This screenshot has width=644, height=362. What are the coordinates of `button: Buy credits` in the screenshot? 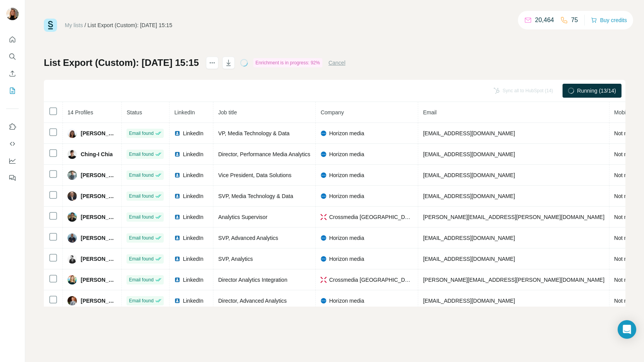 It's located at (609, 20).